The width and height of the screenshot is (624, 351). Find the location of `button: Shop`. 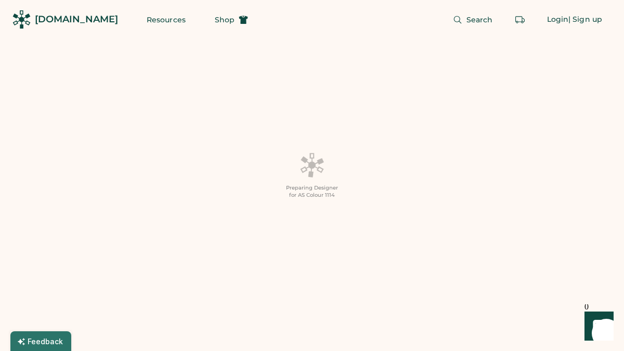

button: Shop is located at coordinates (231, 20).